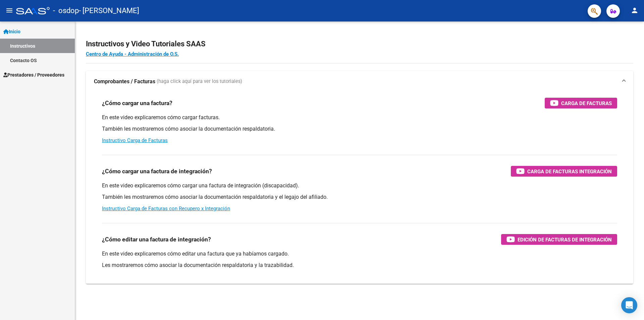 The image size is (644, 320). Describe the element at coordinates (132, 54) in the screenshot. I see `a: Centro de Ayuda - Administración de O.S.` at that location.